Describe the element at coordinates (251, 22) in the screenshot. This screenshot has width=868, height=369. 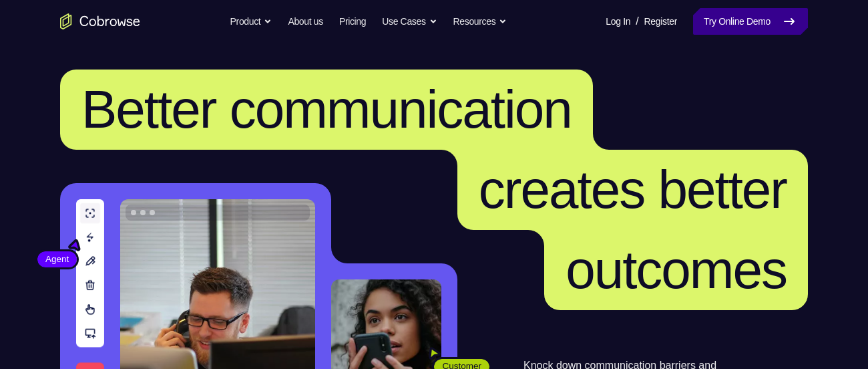
I see `button: Product` at that location.